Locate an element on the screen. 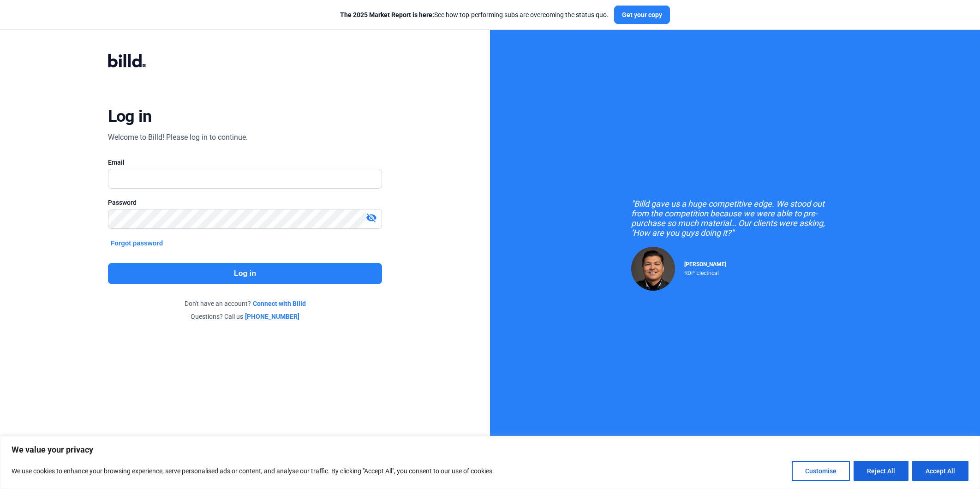 This screenshot has width=980, height=489. div: Don't have an account? is located at coordinates (245, 304).